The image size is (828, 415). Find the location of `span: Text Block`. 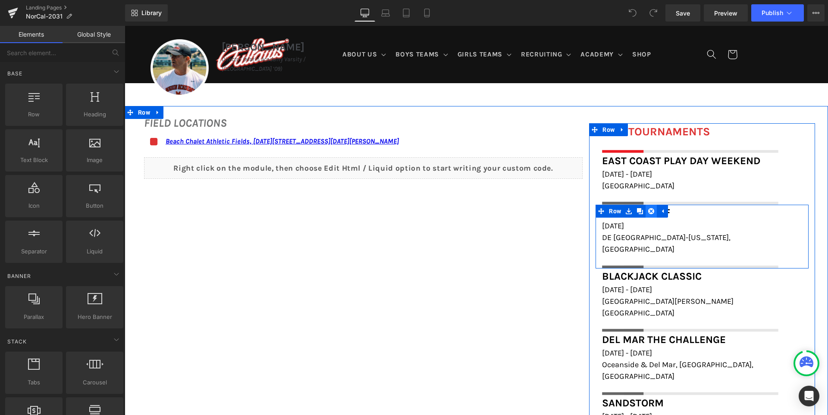

span: Text Block is located at coordinates (34, 160).